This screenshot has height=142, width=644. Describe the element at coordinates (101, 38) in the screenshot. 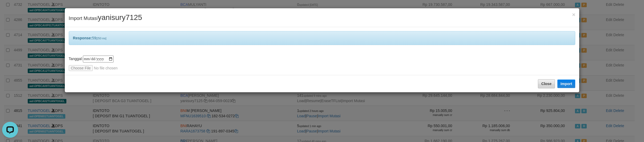

I see `span: [250 ms]` at that location.